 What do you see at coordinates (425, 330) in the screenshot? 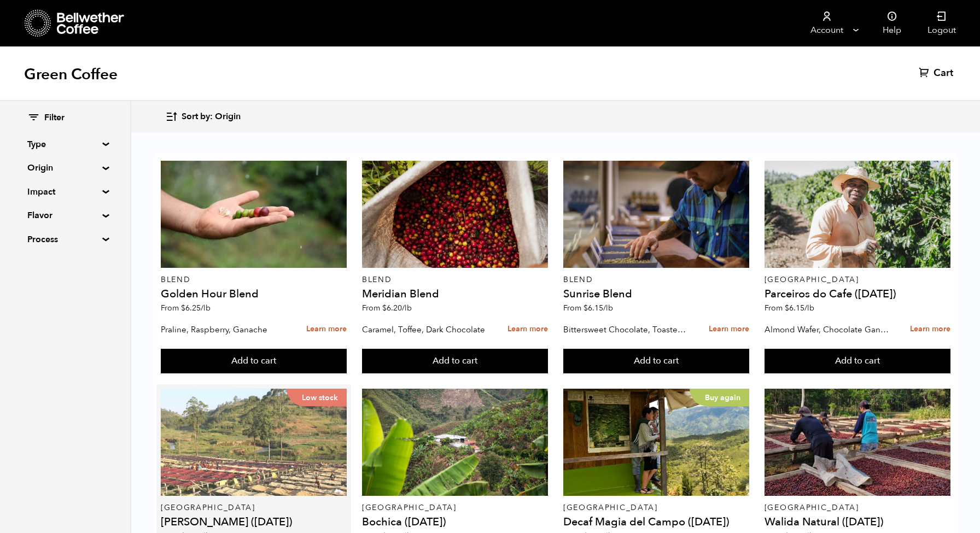
I see `p: Caramel, Toffee, Dark Chocolate` at bounding box center [425, 330].